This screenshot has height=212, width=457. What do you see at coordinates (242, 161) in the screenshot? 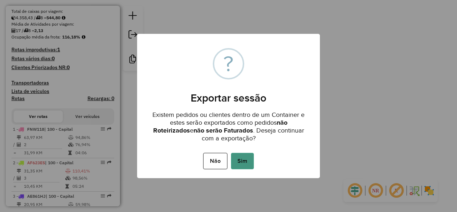
I see `button: Sim` at bounding box center [242, 161].